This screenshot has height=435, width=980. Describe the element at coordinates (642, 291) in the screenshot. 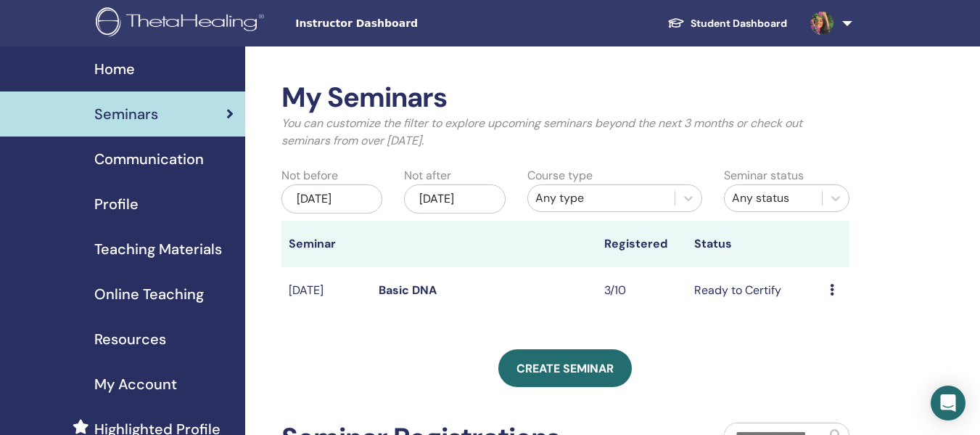

I see `td: 3/10` at that location.